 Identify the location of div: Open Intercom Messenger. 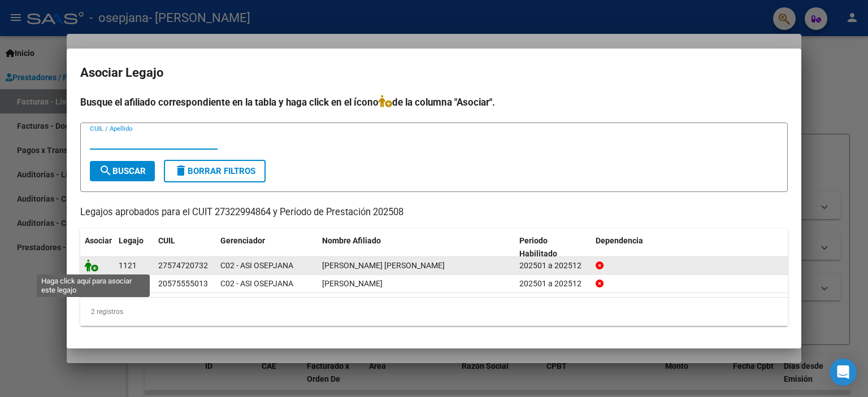
(843, 372).